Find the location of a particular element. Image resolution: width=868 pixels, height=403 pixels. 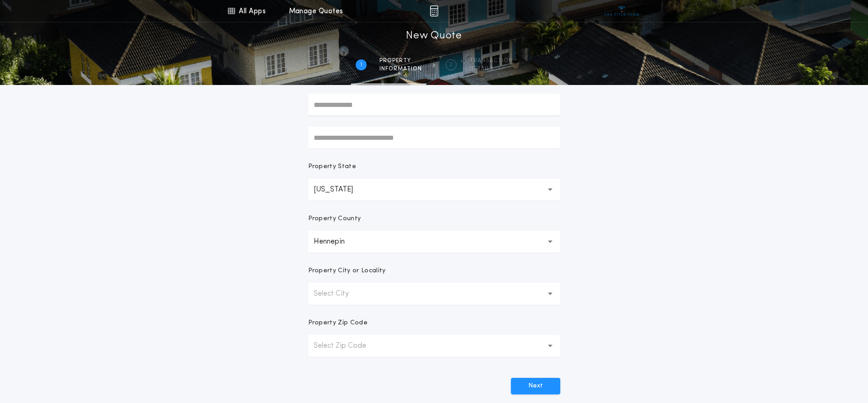

img: img is located at coordinates (434, 11).